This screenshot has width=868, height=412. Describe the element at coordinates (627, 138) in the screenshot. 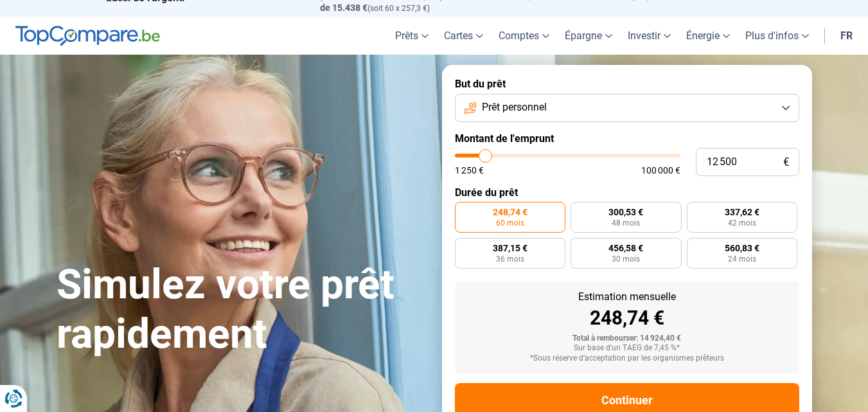

I see `label: Montant de l'emprunt` at that location.